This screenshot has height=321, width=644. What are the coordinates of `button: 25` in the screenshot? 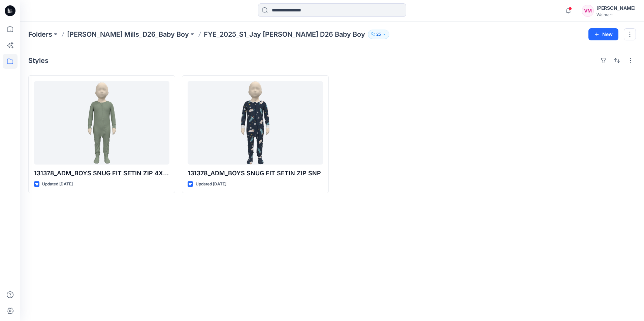 It's located at (379, 34).